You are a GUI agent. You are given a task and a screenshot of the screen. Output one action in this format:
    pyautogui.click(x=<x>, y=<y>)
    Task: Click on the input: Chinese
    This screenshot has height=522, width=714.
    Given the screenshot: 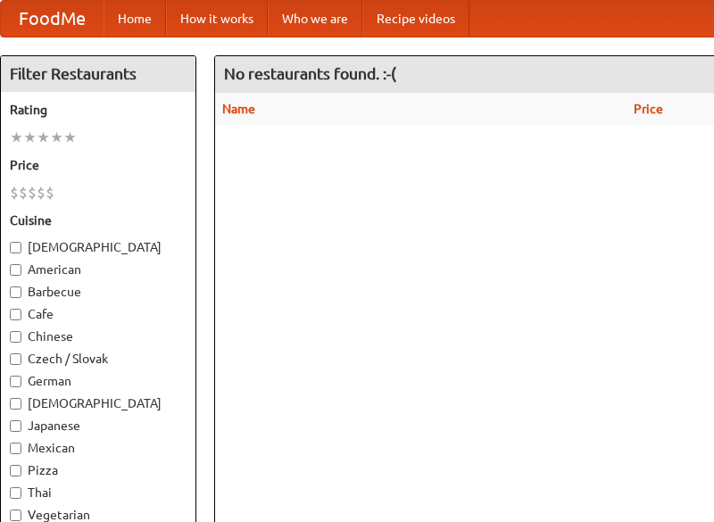 What is the action you would take?
    pyautogui.click(x=15, y=337)
    